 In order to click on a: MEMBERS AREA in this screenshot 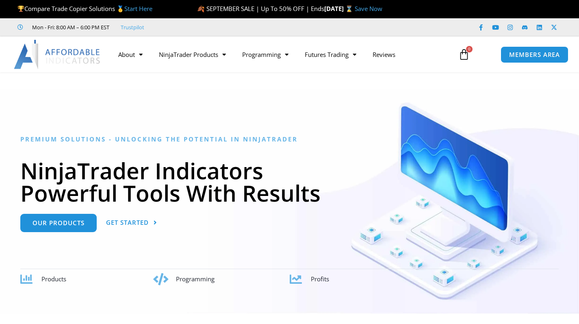, I will do `click(535, 54)`.